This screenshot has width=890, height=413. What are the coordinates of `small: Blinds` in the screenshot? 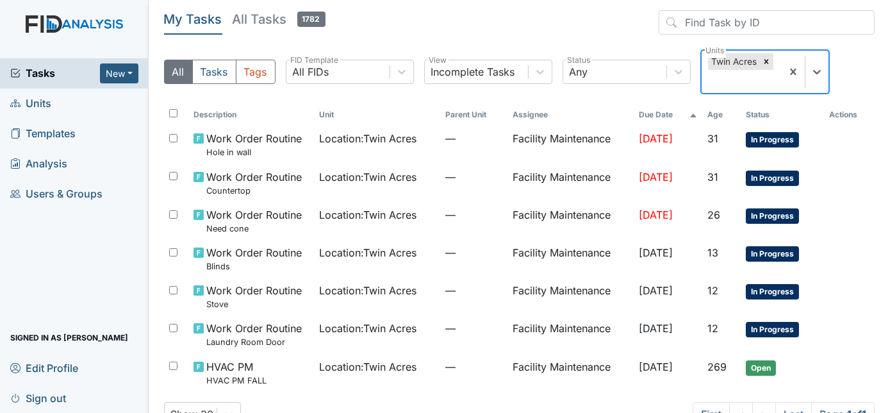 It's located at (254, 266).